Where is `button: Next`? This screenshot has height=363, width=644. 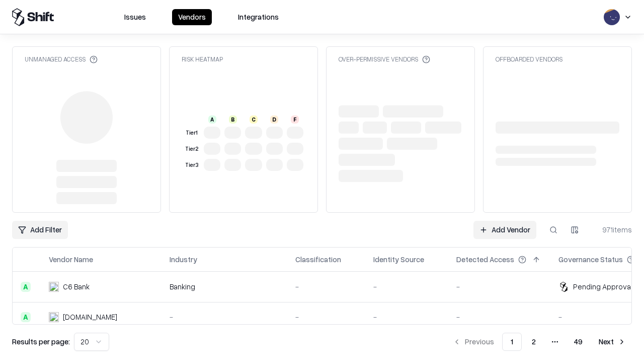
button: Next is located at coordinates (613, 341).